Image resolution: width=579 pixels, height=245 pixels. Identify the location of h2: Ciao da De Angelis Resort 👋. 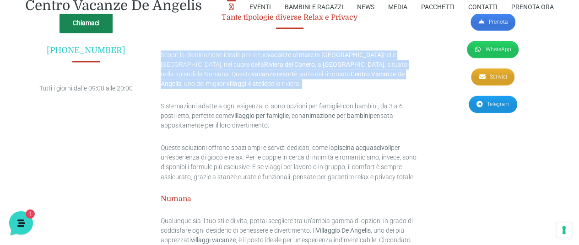
(81, 22).